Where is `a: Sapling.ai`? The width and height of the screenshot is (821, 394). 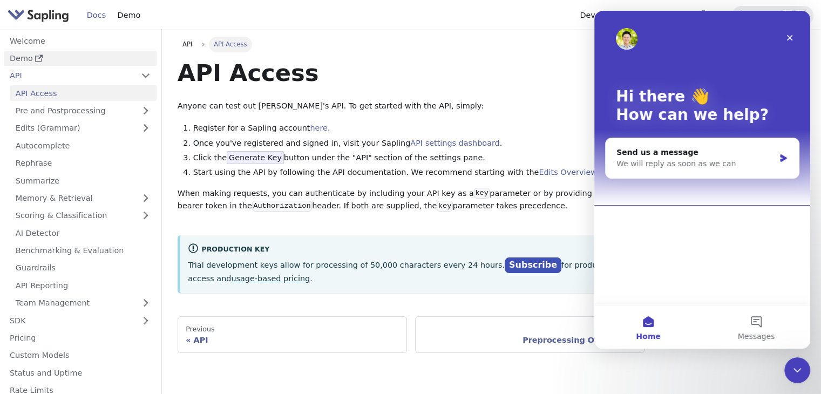 a: Sapling.ai is located at coordinates (40, 15).